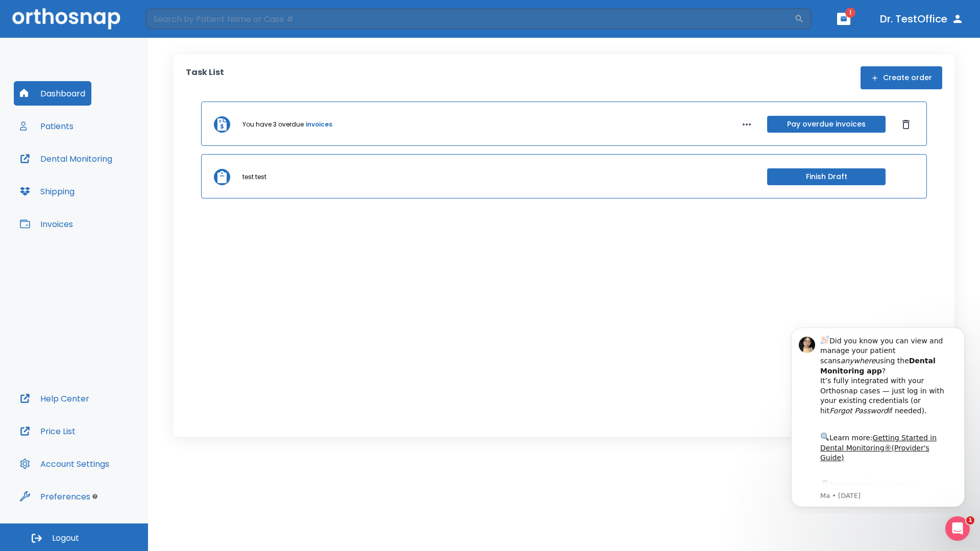 The height and width of the screenshot is (551, 980). What do you see at coordinates (46, 224) in the screenshot?
I see `a: Invoices` at bounding box center [46, 224].